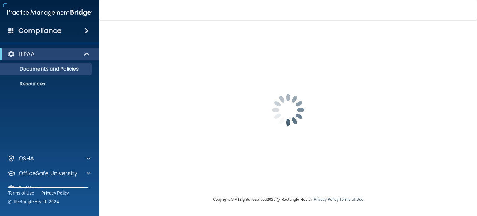  What do you see at coordinates (26, 158) in the screenshot?
I see `p: OSHA` at bounding box center [26, 158].